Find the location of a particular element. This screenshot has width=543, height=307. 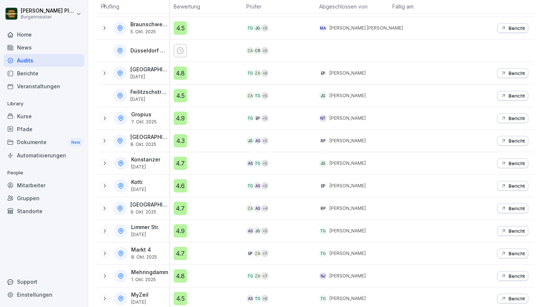

p: Braunschweig Schloß is located at coordinates (149, 24).